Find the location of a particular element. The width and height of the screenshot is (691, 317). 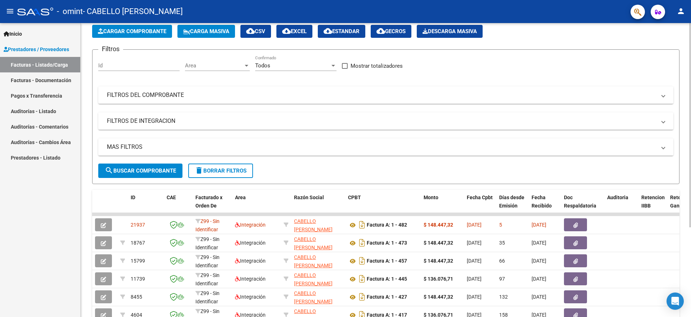

span: ID is located at coordinates (133, 197).